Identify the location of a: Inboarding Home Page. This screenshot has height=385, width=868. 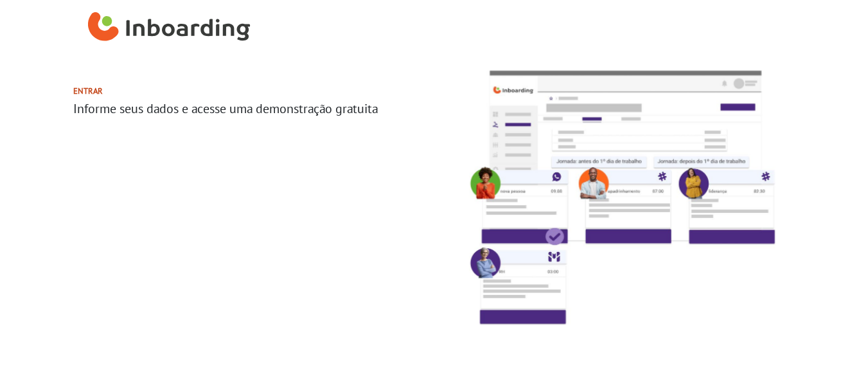
(169, 28).